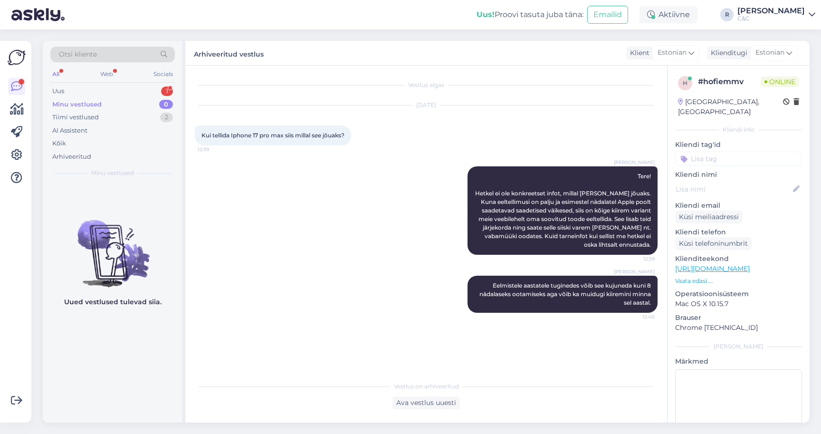 The image size is (821, 434). What do you see at coordinates (77, 104) in the screenshot?
I see `div: Minu vestlused` at bounding box center [77, 104].